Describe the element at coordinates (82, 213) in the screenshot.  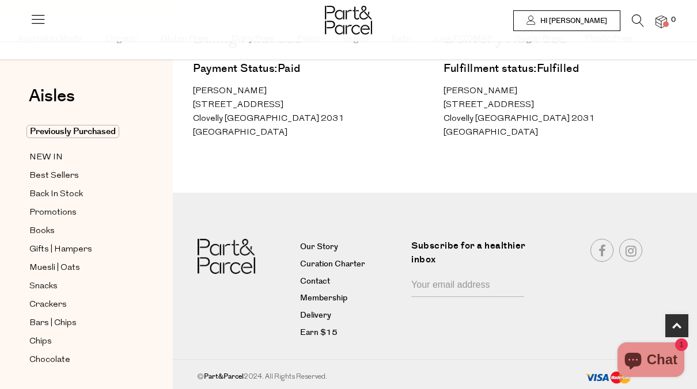
I see `a: Promotions` at that location.